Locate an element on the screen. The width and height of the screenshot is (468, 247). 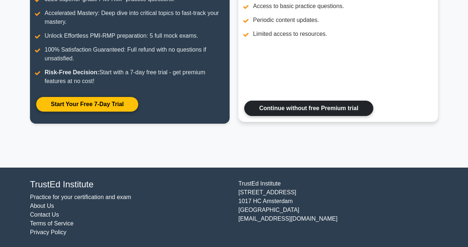
a: Contact Us is located at coordinates (44, 214).